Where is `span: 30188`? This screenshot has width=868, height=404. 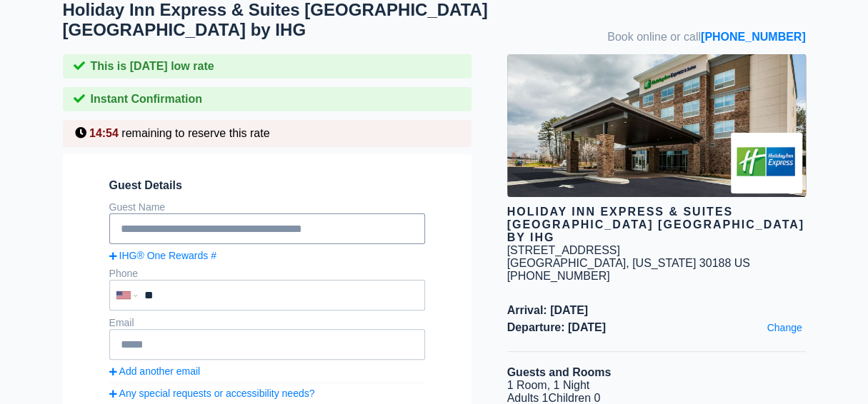
span: 30188 is located at coordinates (715, 263).